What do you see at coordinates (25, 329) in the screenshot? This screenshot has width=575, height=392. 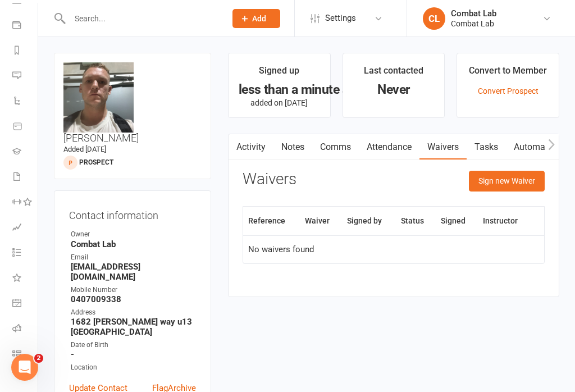 I see `a: Roll call kiosk mode` at bounding box center [25, 329].